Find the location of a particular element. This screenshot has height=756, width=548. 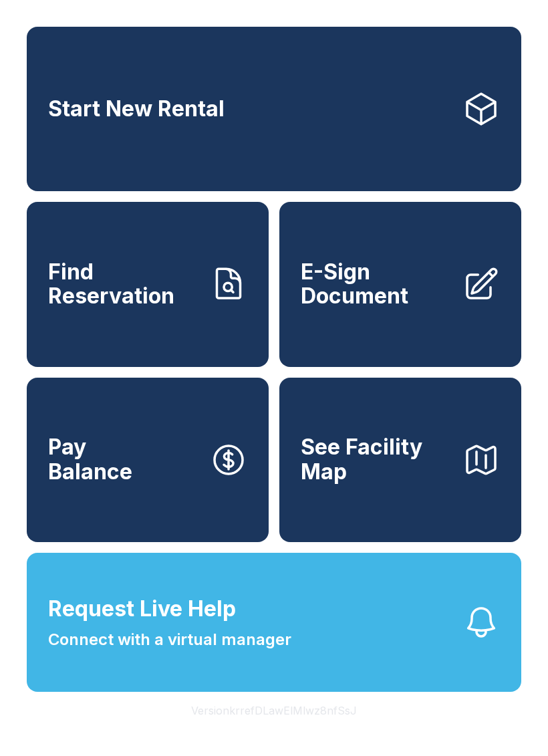

span: E-Sign Document is located at coordinates (376, 284).